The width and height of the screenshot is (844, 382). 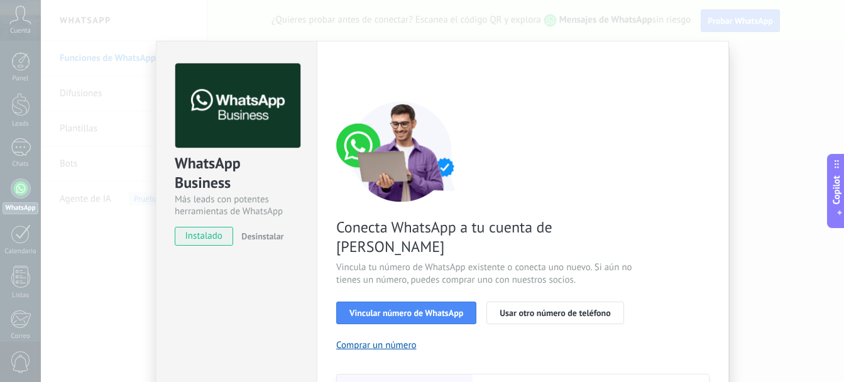 What do you see at coordinates (376, 345) in the screenshot?
I see `button: Comprar un número` at bounding box center [376, 345].